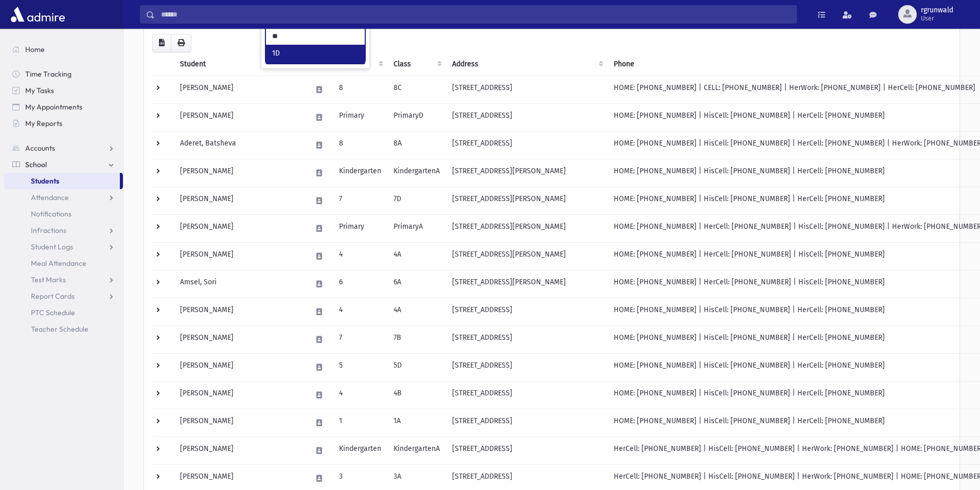  I want to click on td: Amsel, Sori, so click(240, 284).